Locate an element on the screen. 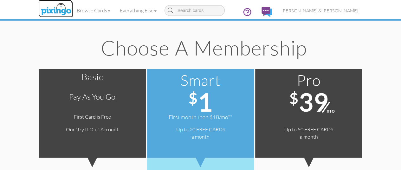 The image size is (401, 170). input: Search cards is located at coordinates (195, 10).